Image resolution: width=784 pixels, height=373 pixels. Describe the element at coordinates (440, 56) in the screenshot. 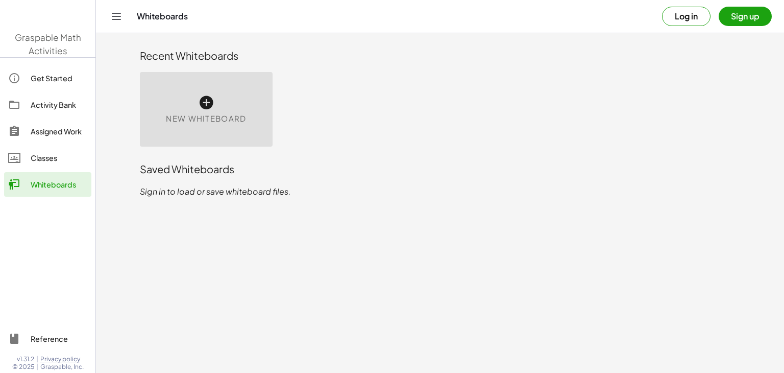

I see `div: Recent Whiteboards` at that location.